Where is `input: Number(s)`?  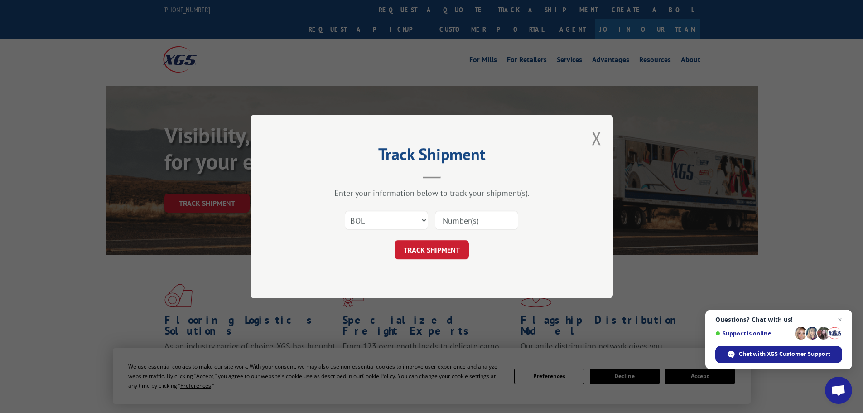 input: Number(s) is located at coordinates (477, 220).